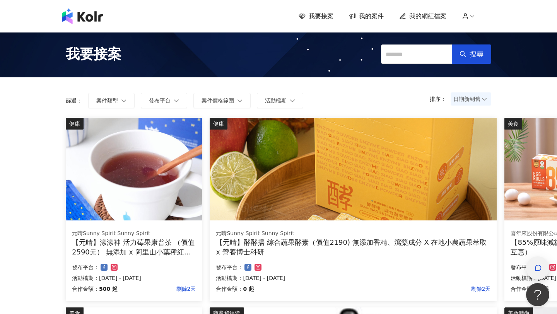 This screenshot has width=557, height=314. What do you see at coordinates (108, 289) in the screenshot?
I see `p: 500 起` at bounding box center [108, 289].